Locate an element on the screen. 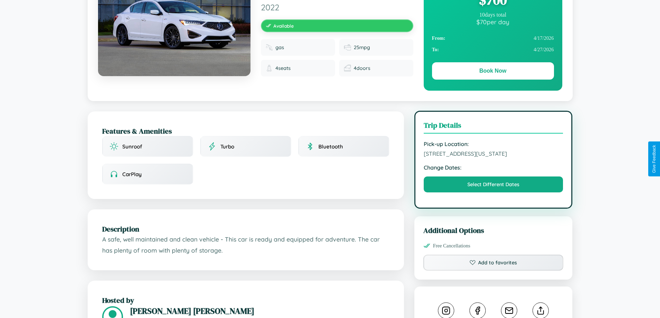  strong: Pick-up Location: is located at coordinates (493, 144).